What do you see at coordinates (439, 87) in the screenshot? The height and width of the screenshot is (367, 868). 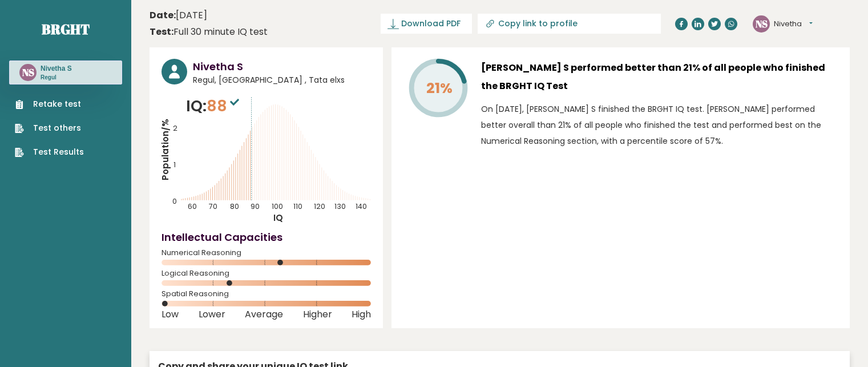 I see `tspan: 21%` at bounding box center [439, 87].